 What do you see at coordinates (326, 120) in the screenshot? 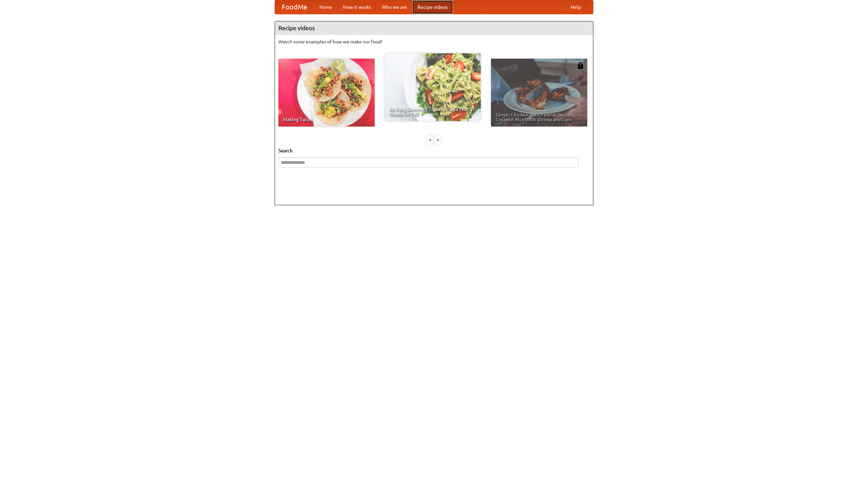
I see `span: Making Tacos` at bounding box center [326, 120].